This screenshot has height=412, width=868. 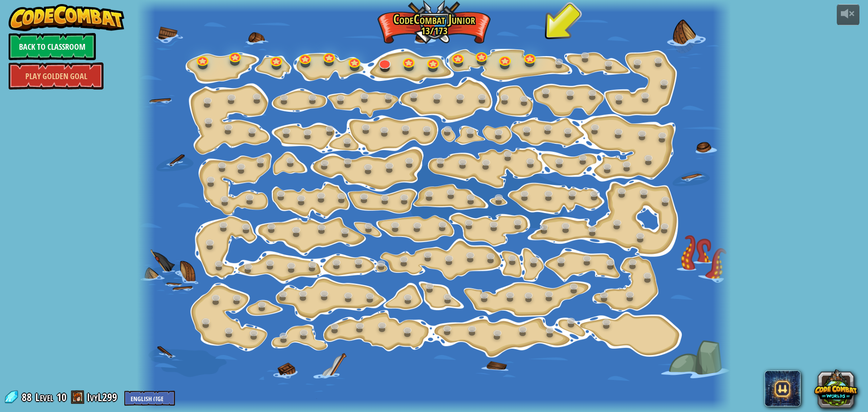 What do you see at coordinates (66, 18) in the screenshot?
I see `img: CodeCombat - Learn how to code by playing a game` at bounding box center [66, 18].